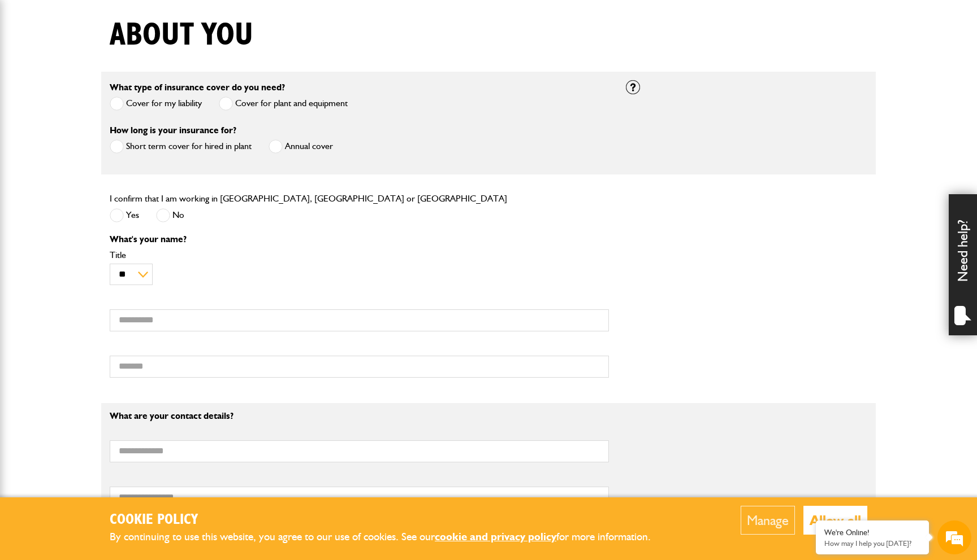  Describe the element at coordinates (300, 147) in the screenshot. I see `label: Annual cover` at that location.